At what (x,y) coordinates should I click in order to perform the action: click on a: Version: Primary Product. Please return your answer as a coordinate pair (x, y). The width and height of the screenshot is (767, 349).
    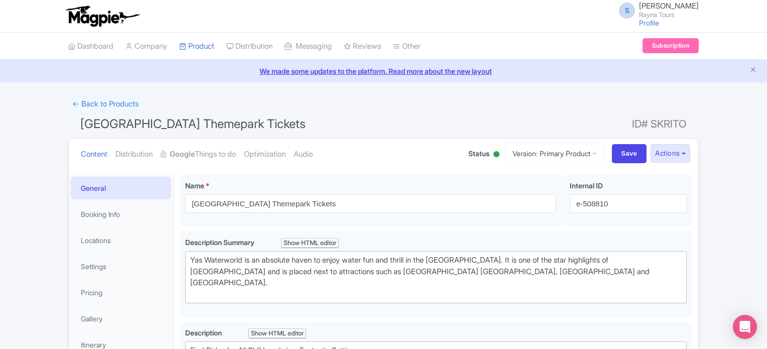
    Looking at the image, I should click on (555, 153).